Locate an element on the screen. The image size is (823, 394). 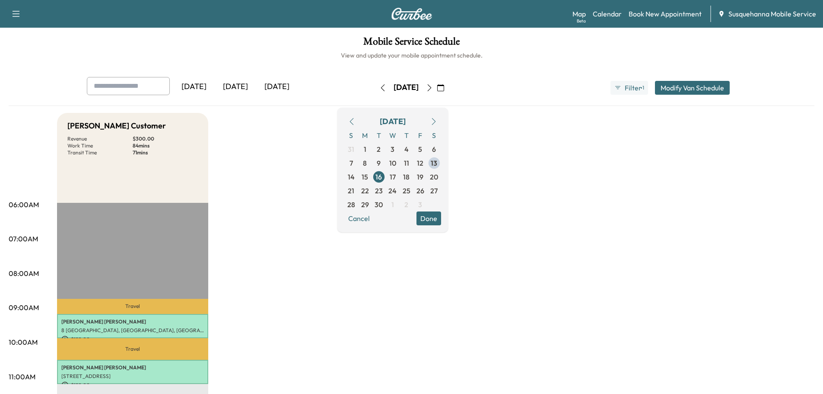
span: 23 is located at coordinates (379, 191).